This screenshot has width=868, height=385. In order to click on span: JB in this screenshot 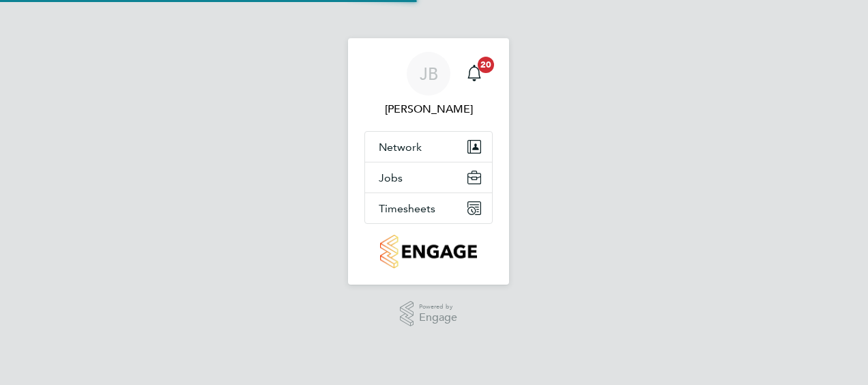, I will do `click(429, 74)`.